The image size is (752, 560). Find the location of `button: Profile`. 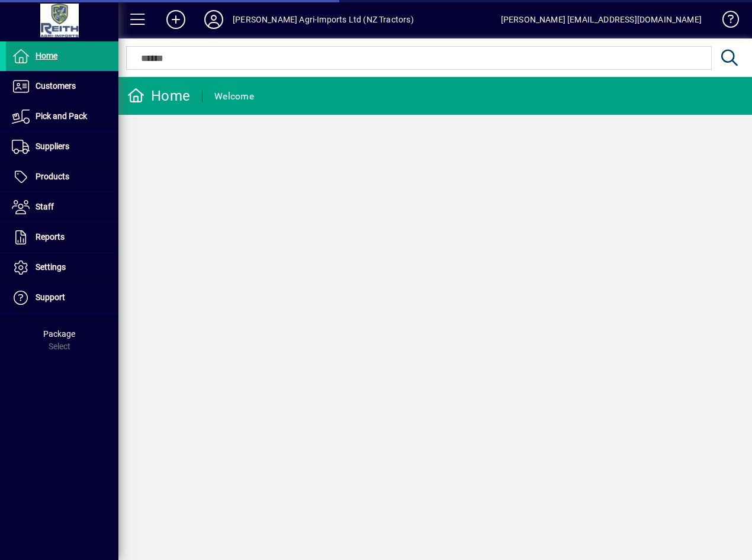

button: Profile is located at coordinates (214, 20).